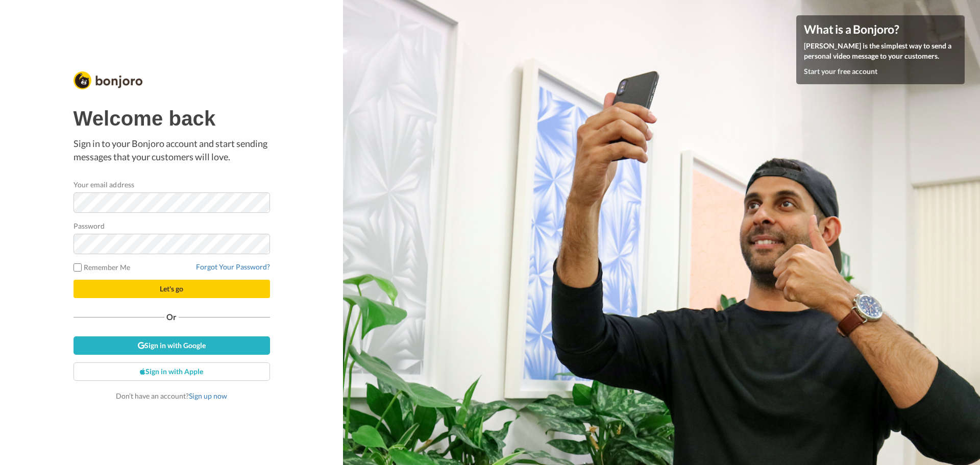  What do you see at coordinates (103, 185) in the screenshot?
I see `label: Your email address` at bounding box center [103, 185].